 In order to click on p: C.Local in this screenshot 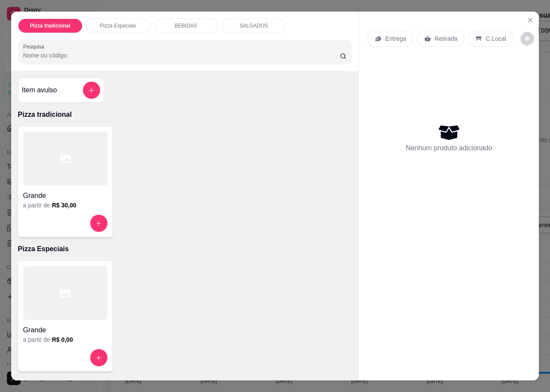, I will do `click(496, 39)`.